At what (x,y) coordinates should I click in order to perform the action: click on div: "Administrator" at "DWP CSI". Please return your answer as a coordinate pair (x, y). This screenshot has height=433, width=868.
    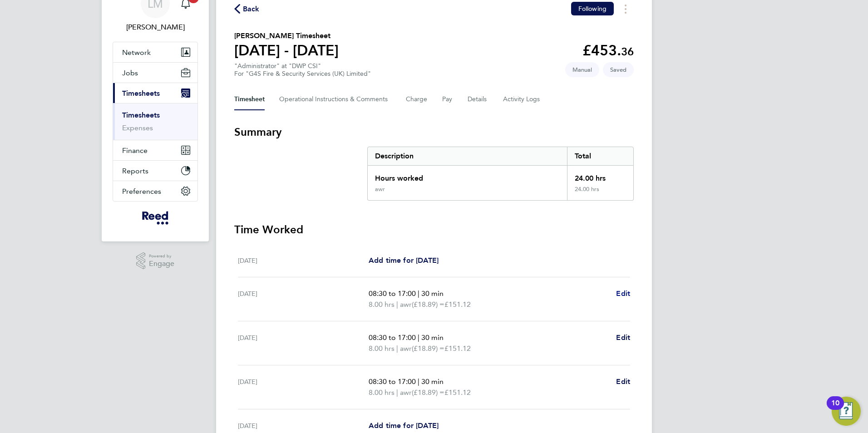
    Looking at the image, I should click on (302, 70).